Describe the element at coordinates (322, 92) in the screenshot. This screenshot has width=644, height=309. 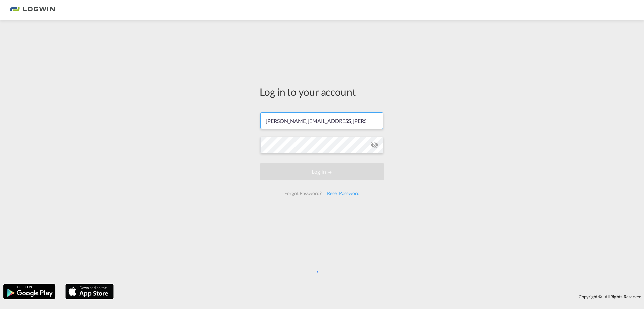
I see `div: Log in to your account` at that location.